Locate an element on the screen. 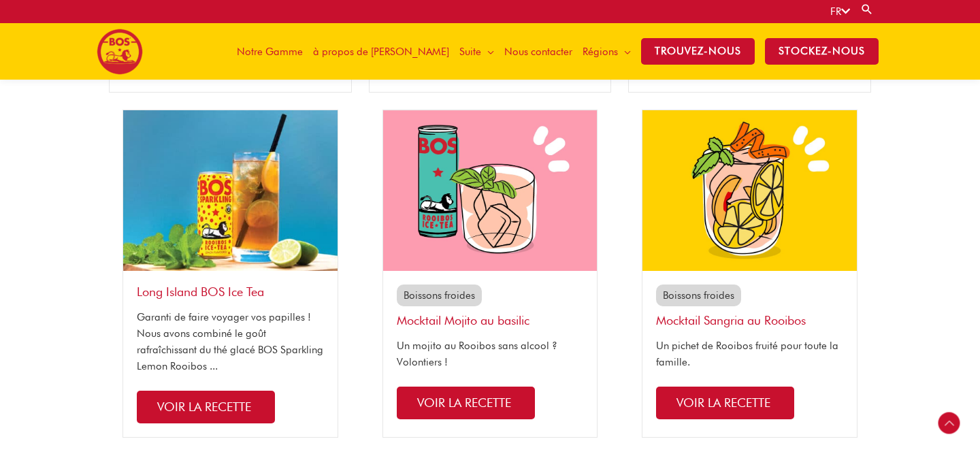 The height and width of the screenshot is (454, 980). a: TROUVEZ-NOUS is located at coordinates (698, 51).